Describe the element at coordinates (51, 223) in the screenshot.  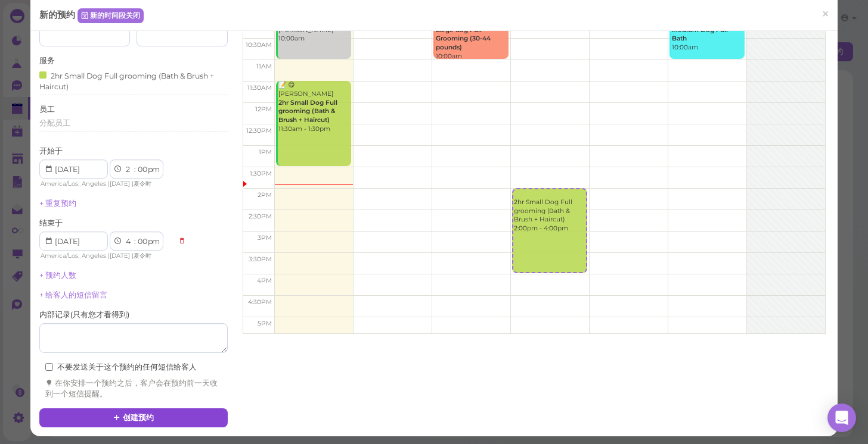
I see `label: 结束于` at that location.